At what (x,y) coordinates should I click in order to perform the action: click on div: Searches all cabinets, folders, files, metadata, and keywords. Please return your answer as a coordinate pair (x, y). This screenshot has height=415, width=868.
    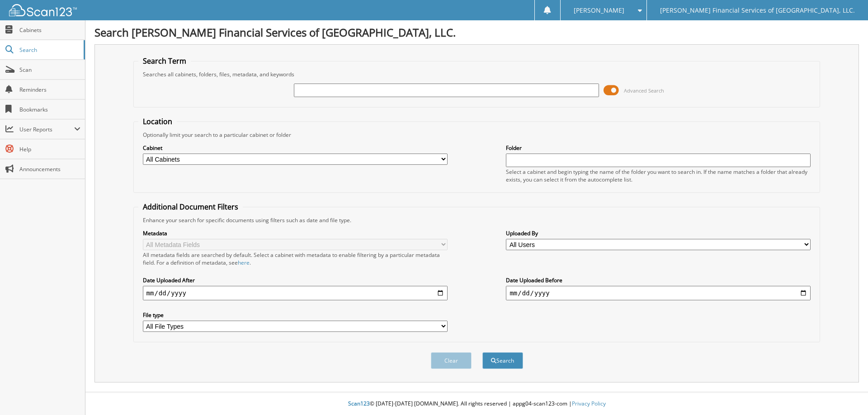
    Looking at the image, I should click on (477, 74).